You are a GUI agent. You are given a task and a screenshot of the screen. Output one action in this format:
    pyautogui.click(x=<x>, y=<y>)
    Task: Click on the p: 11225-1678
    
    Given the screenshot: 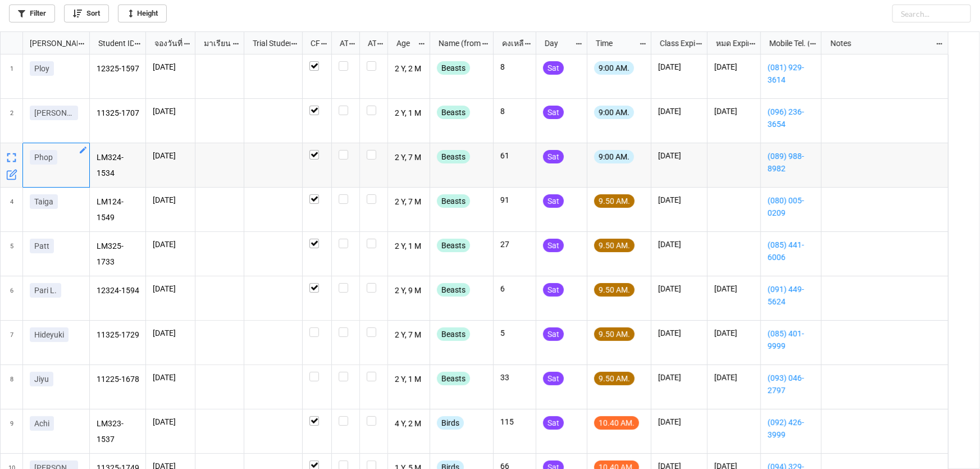 What is the action you would take?
    pyautogui.click(x=118, y=380)
    